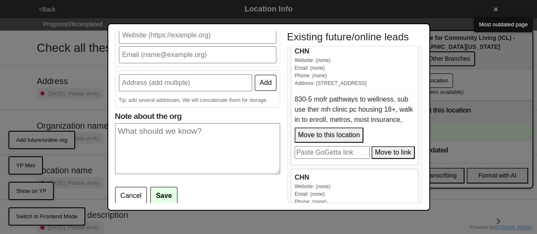 This screenshot has width=537, height=234. What do you see at coordinates (131, 196) in the screenshot?
I see `button: Cancel` at bounding box center [131, 196].